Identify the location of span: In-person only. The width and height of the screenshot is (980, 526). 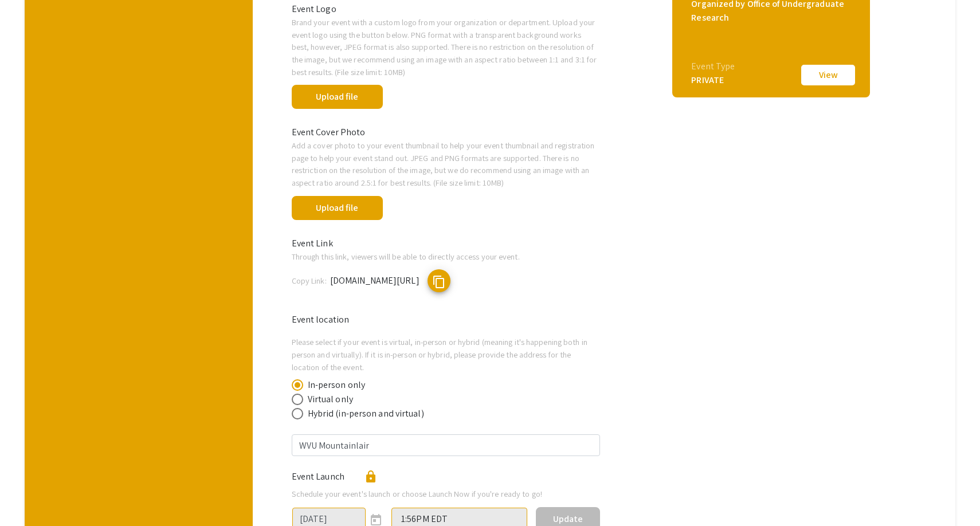
(334, 385).